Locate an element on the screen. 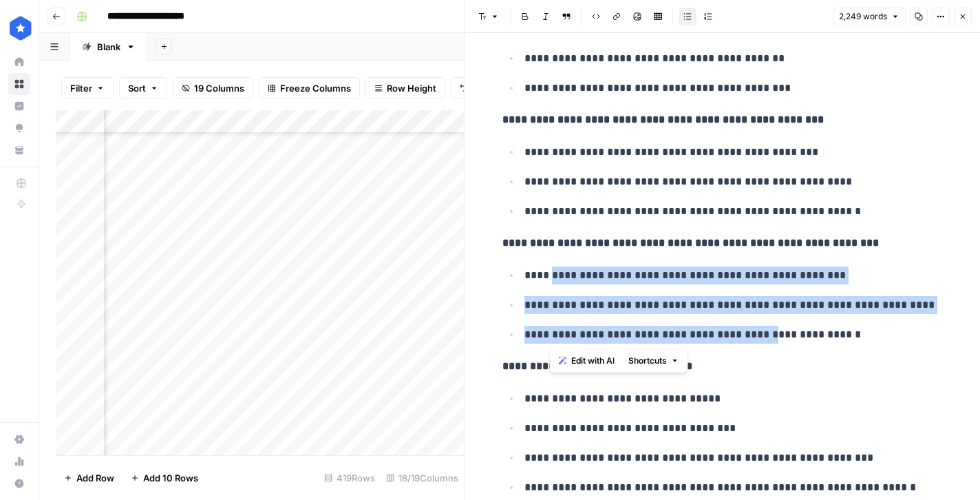 This screenshot has height=500, width=980. button: 2,249 words is located at coordinates (869, 17).